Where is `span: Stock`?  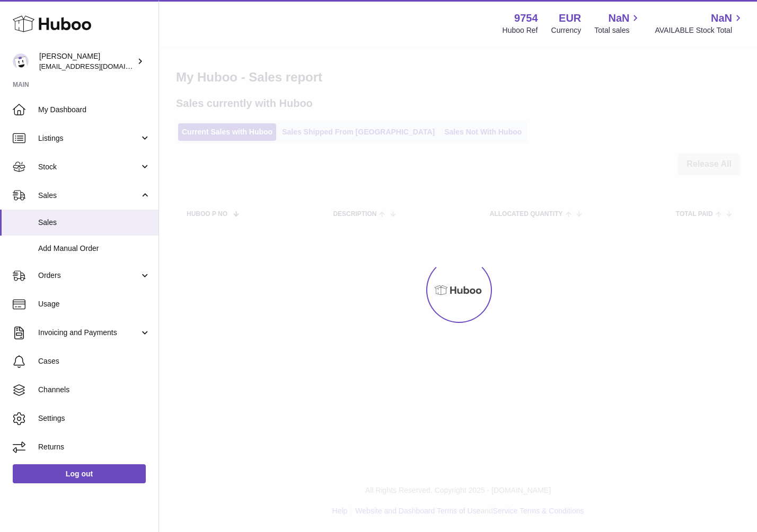
span: Stock is located at coordinates (88, 166).